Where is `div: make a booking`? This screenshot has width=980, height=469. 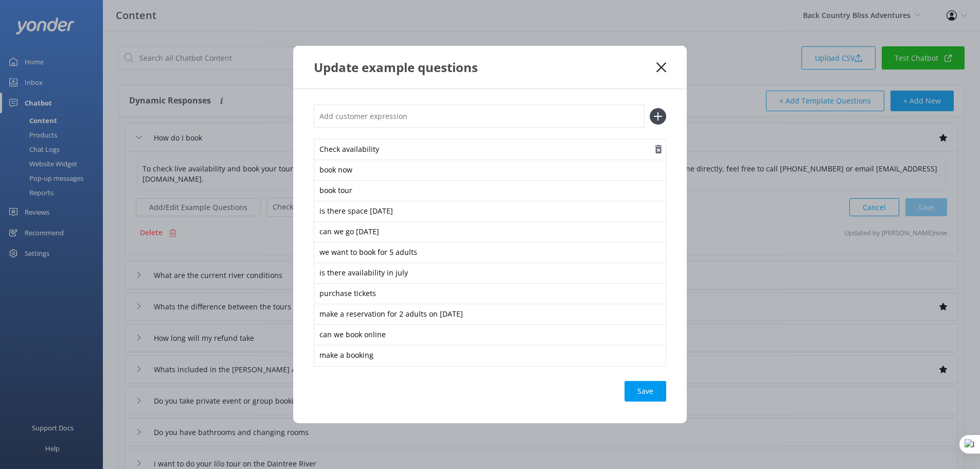 div: make a booking is located at coordinates (490, 356).